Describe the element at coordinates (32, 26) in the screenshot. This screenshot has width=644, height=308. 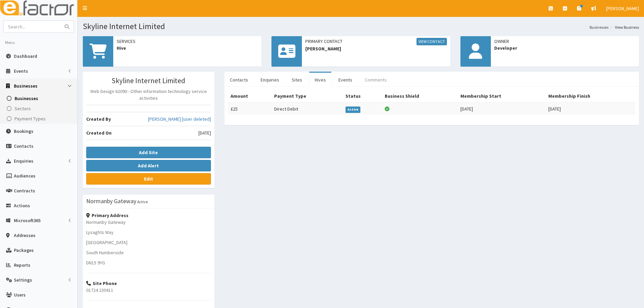
I see `input: Search...` at that location.